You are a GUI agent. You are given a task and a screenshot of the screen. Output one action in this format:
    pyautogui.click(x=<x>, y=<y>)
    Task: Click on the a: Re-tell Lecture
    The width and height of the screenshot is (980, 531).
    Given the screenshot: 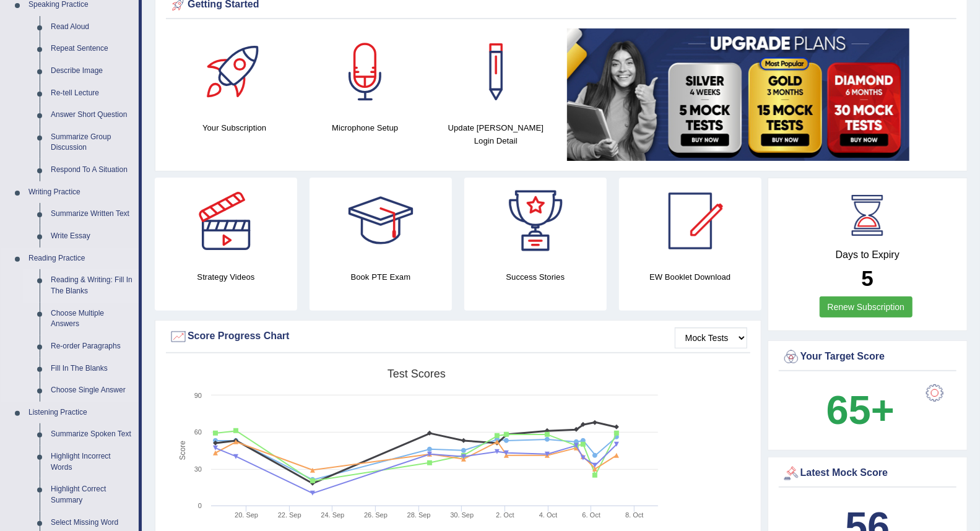 What is the action you would take?
    pyautogui.click(x=92, y=94)
    